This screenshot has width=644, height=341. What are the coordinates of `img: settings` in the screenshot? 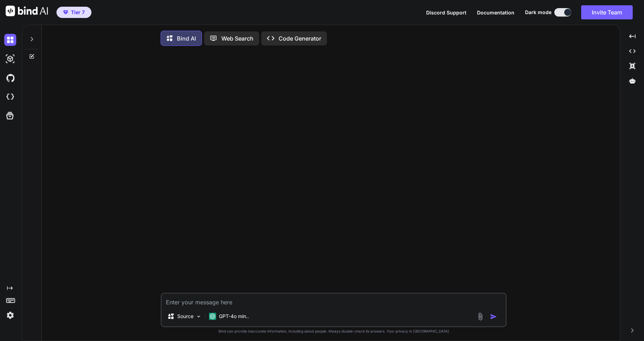 It's located at (10, 315).